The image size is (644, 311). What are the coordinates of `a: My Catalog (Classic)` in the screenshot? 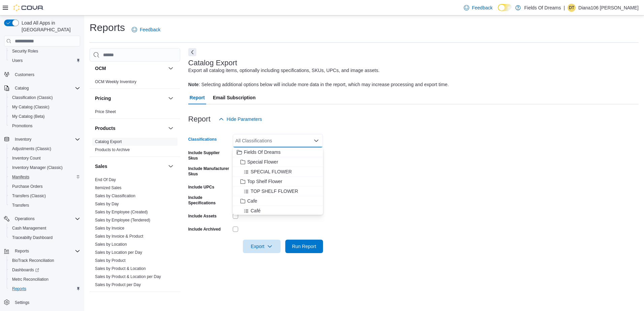 It's located at (31, 107).